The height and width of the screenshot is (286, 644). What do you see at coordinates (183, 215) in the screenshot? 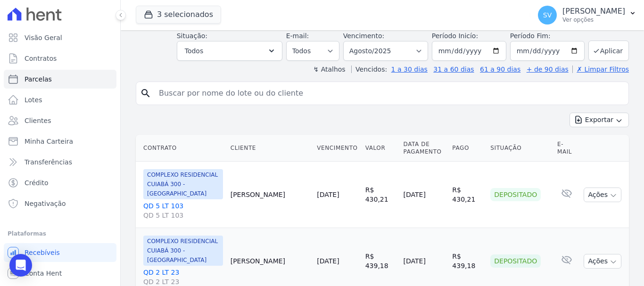
I see `span: QD 5 LT 103` at bounding box center [183, 215].